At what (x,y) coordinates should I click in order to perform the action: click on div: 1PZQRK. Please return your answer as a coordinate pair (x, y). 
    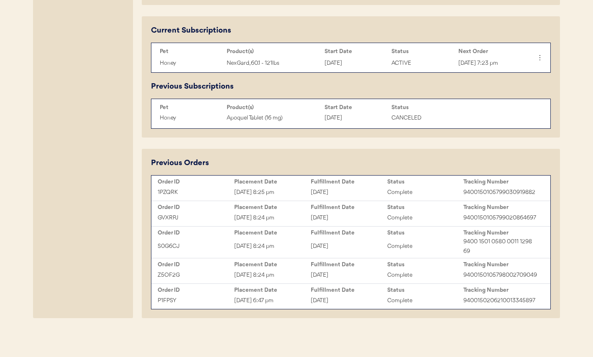
    Looking at the image, I should click on (196, 192).